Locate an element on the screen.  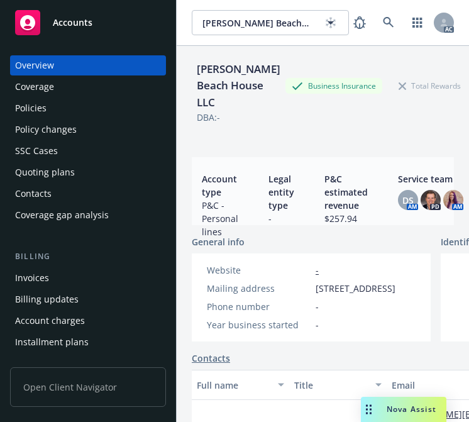
span: Open Client Navigator is located at coordinates (88, 387).